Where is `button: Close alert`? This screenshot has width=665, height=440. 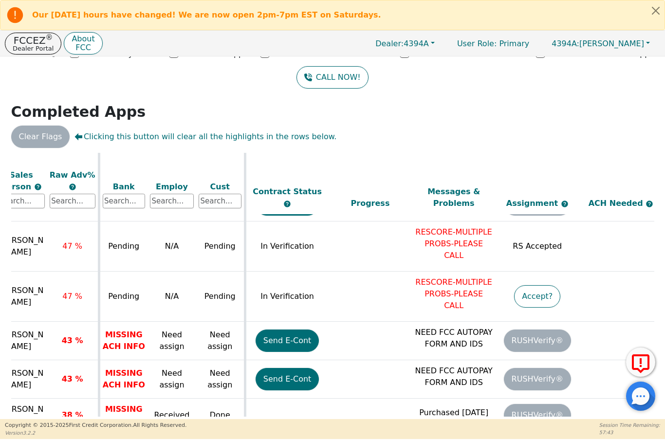
button: Close alert is located at coordinates (656, 10).